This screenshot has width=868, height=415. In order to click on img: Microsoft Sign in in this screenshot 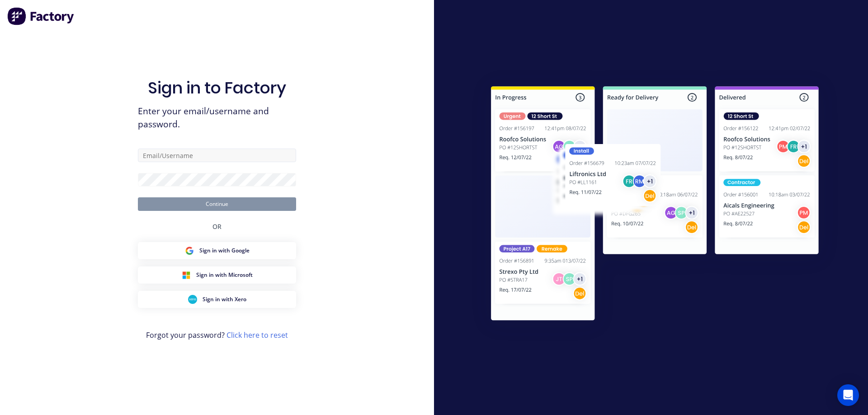, I will do `click(186, 275)`.